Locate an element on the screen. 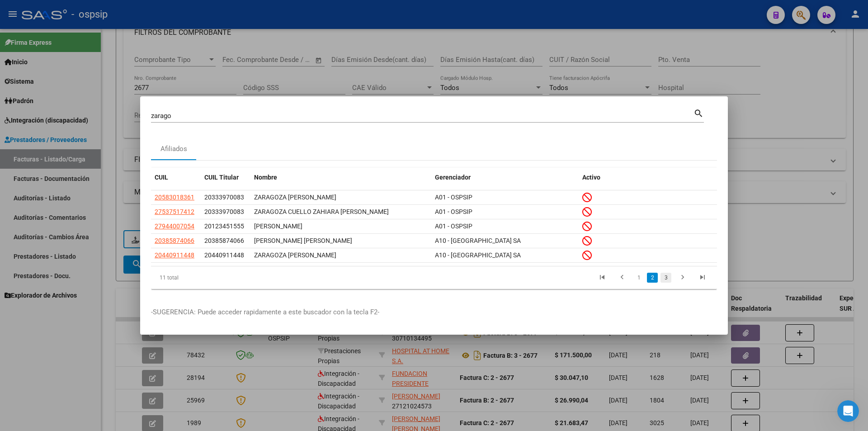 The height and width of the screenshot is (431, 868). span: 27537517412 is located at coordinates (175, 212).